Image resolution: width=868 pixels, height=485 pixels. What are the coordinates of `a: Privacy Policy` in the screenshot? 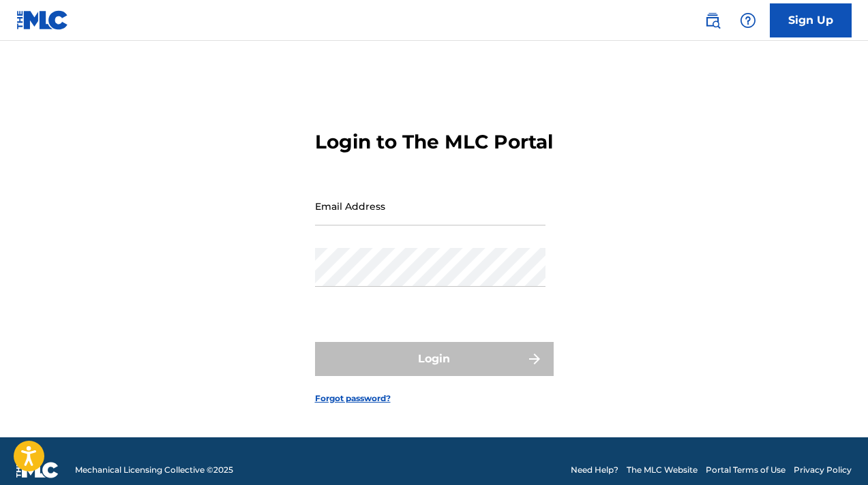 It's located at (822, 470).